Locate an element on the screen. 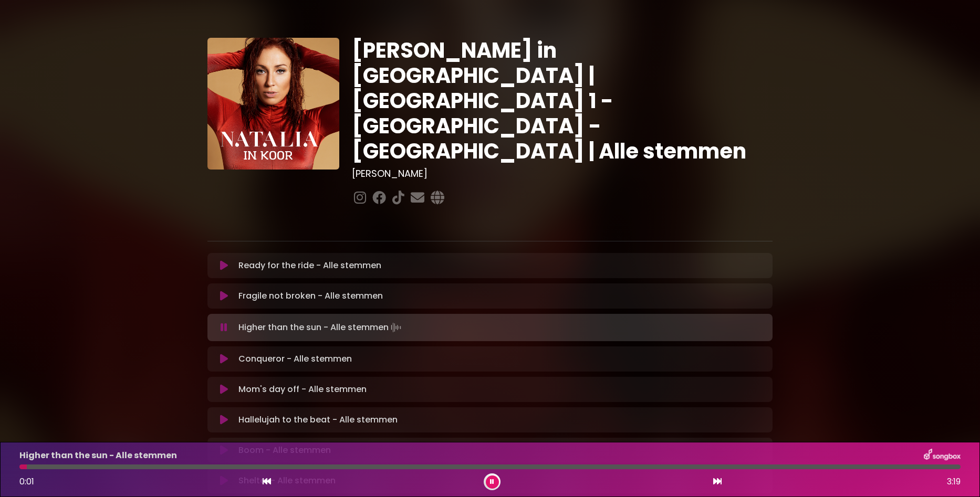 This screenshot has width=980, height=497. p: Ready for the ride - Alle stemmen is located at coordinates (310, 266).